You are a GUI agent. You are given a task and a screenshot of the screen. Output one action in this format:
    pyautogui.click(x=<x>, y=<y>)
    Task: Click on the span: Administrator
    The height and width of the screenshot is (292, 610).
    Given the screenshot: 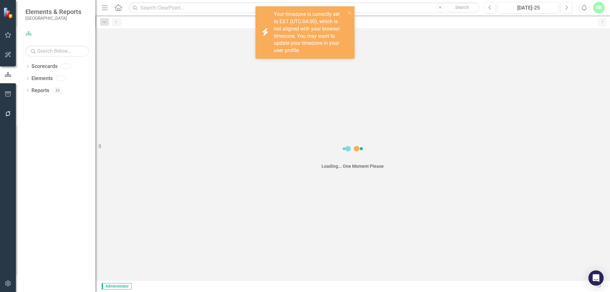 What is the action you would take?
    pyautogui.click(x=117, y=286)
    